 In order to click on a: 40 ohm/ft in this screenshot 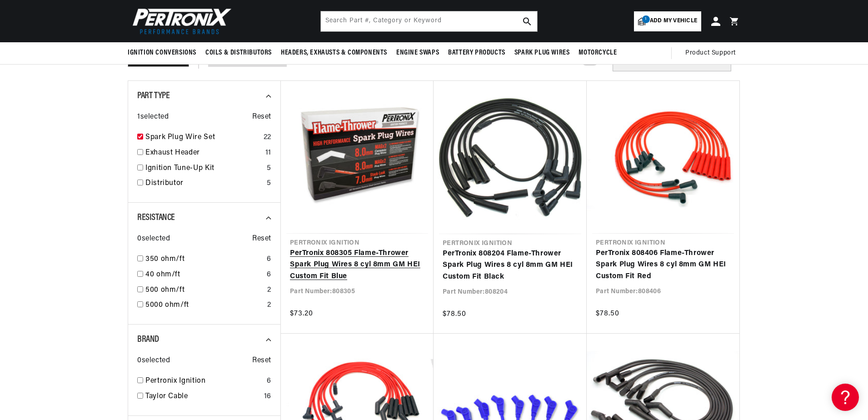, I will do `click(204, 275)`.